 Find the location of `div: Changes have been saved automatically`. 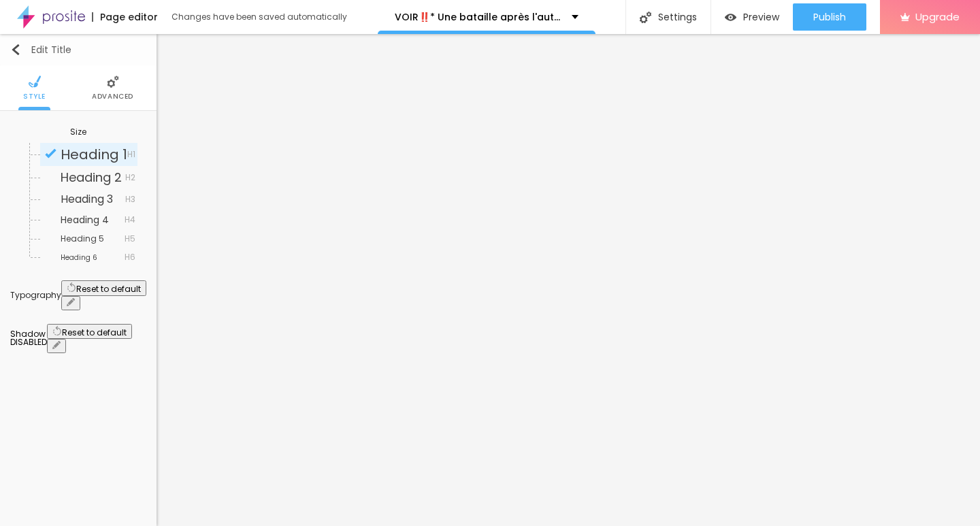

div: Changes have been saved automatically is located at coordinates (259, 17).